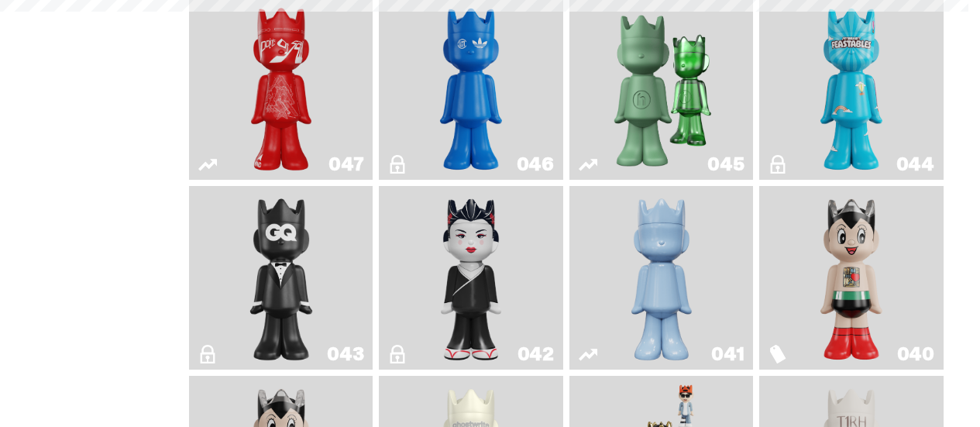 The height and width of the screenshot is (427, 980). What do you see at coordinates (725, 164) in the screenshot?
I see `div: 045` at bounding box center [725, 164].